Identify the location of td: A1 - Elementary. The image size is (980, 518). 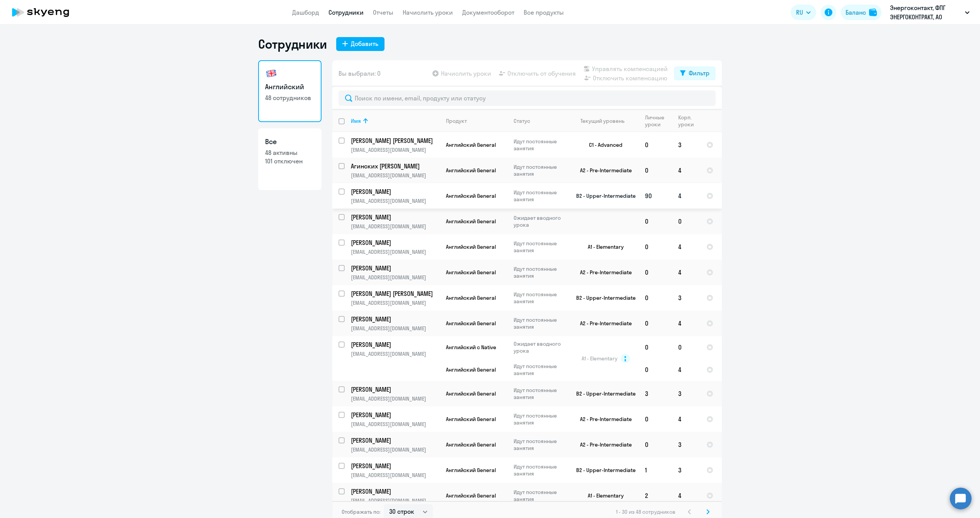
(603, 247).